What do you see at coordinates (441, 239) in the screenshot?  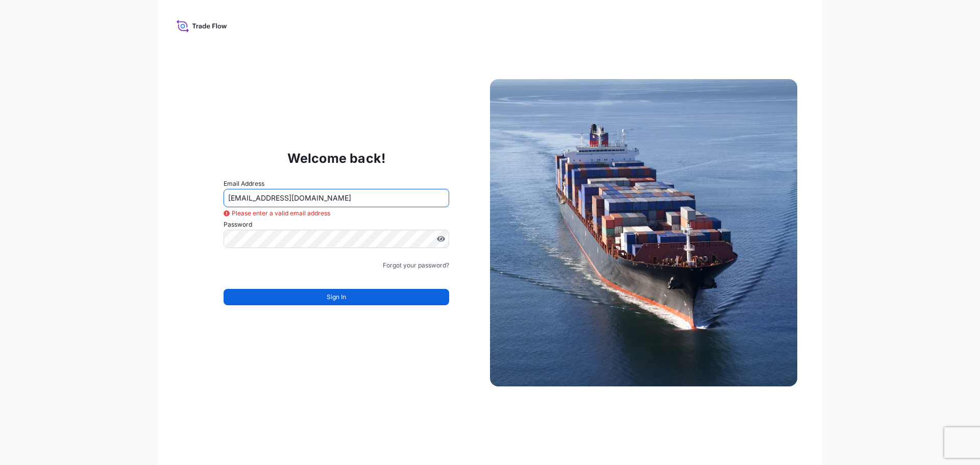 I see `button: Show password` at bounding box center [441, 239].